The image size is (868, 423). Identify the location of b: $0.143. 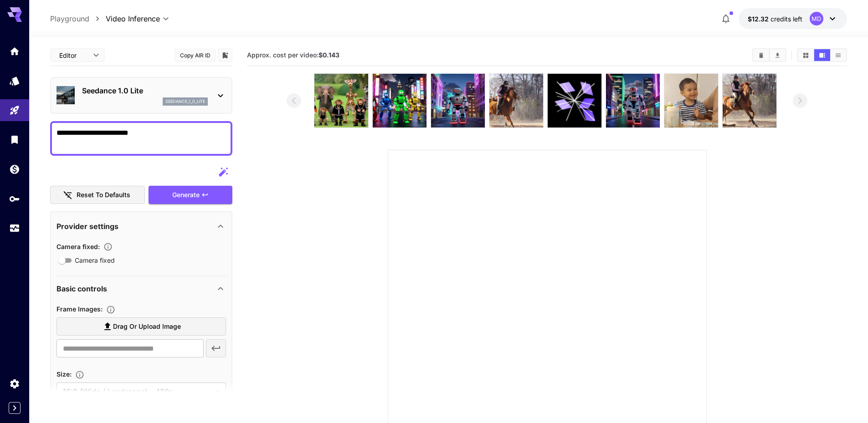
(329, 55).